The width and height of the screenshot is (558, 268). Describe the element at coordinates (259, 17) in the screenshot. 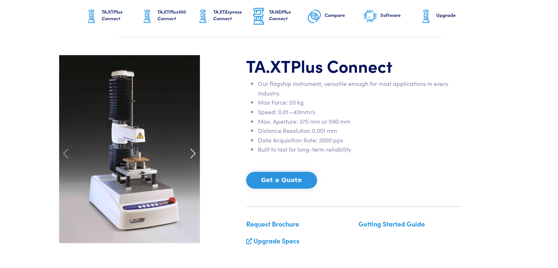

I see `img: ta-hd-graphic.png` at that location.